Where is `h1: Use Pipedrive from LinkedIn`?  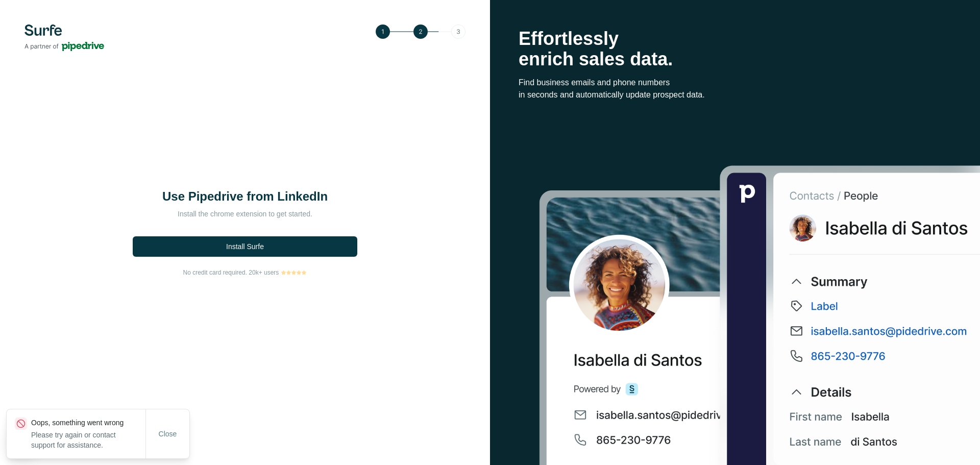 h1: Use Pipedrive from LinkedIn is located at coordinates (245, 197).